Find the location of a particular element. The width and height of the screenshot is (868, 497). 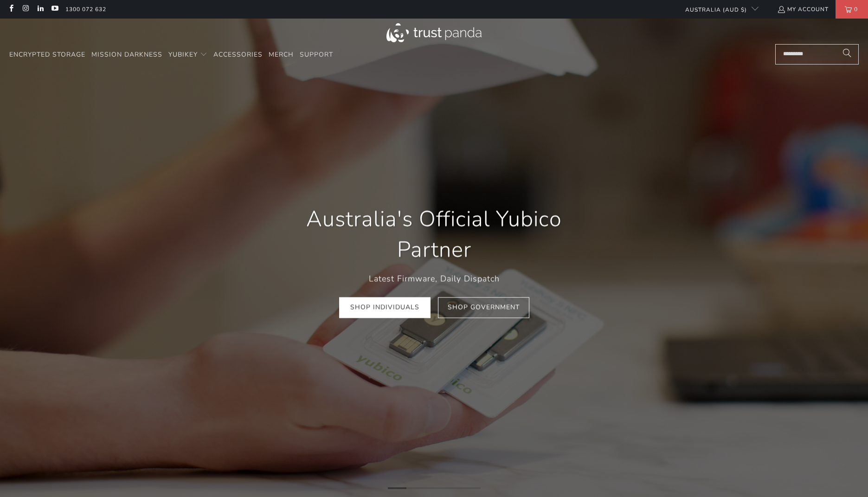

li: Page dot 2 is located at coordinates (416, 488).